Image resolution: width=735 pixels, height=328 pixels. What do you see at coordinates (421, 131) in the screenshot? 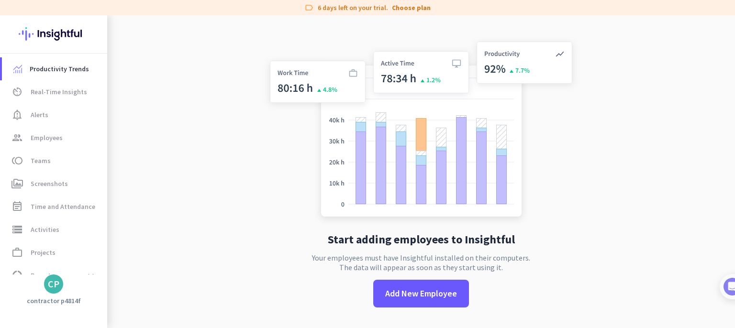
I see `img: no-search-results` at bounding box center [421, 131].